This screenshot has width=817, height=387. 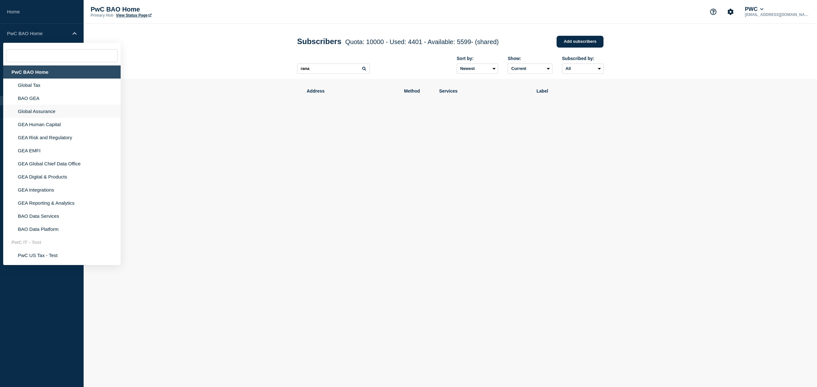 What do you see at coordinates (477, 69) in the screenshot?
I see `select: Sort by` at bounding box center [477, 69].